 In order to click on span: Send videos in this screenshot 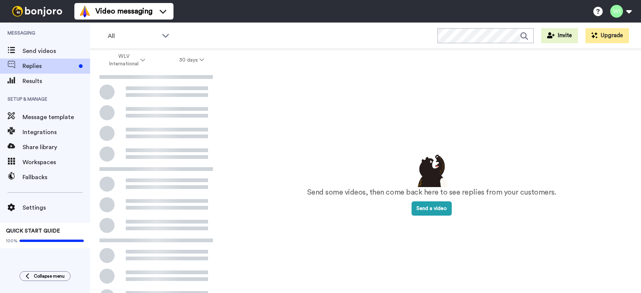, I will do `click(56, 51)`.